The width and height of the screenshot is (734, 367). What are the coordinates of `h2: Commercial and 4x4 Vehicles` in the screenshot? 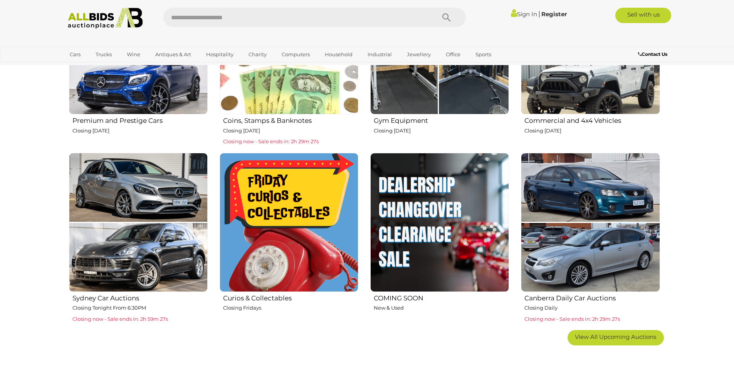 It's located at (591, 120).